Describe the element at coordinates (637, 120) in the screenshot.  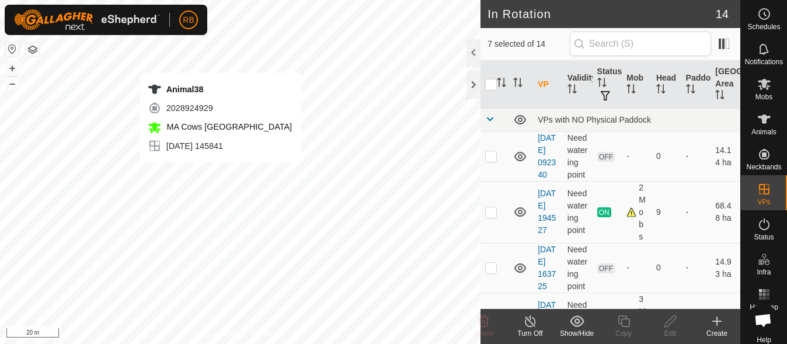
I see `div: VPs with NO Physical Paddock` at that location.